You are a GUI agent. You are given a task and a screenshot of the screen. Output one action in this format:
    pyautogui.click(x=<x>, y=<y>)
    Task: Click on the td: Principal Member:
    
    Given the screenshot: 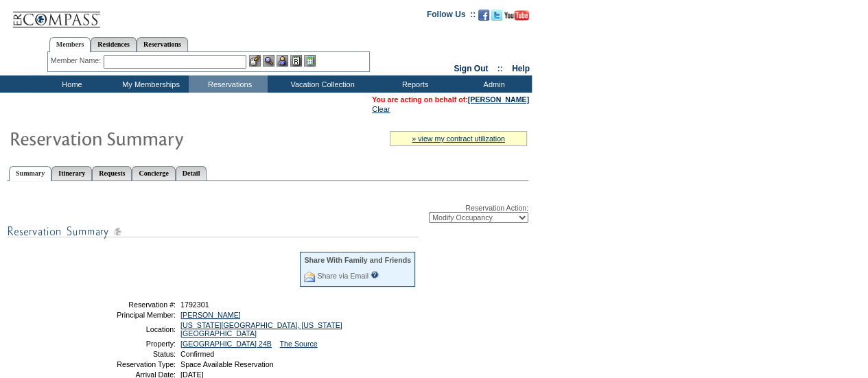 What is the action you would take?
    pyautogui.click(x=126, y=315)
    